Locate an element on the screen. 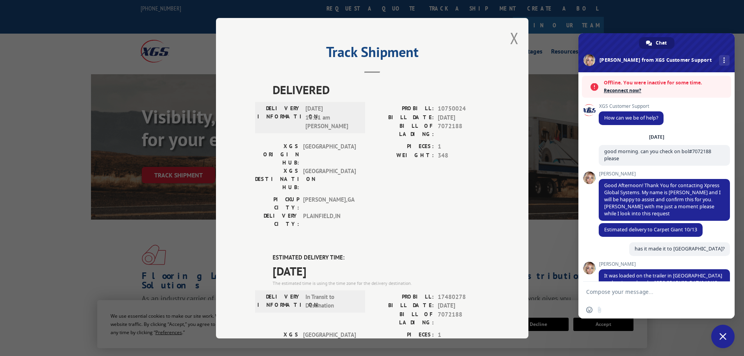 This screenshot has width=744, height=356. label: XGS DESTINATION HUB: is located at coordinates (277, 179).